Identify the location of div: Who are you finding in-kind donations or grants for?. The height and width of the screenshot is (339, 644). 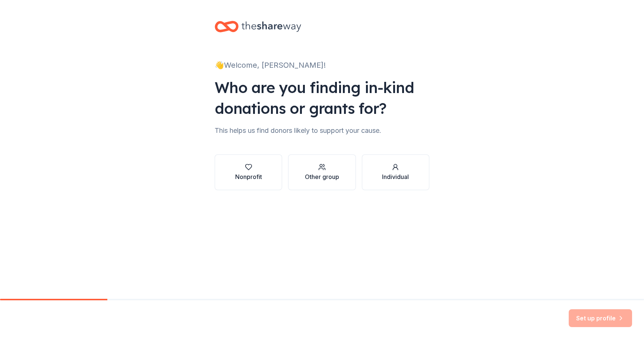
(322, 98).